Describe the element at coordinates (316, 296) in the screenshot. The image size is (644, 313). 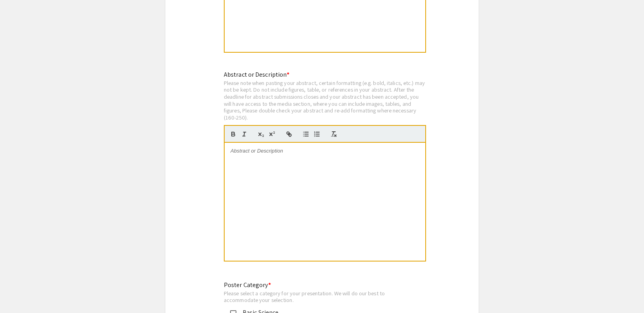
I see `div: Please select a category for your presentation. We will do our best to accommodate your selection.` at that location.